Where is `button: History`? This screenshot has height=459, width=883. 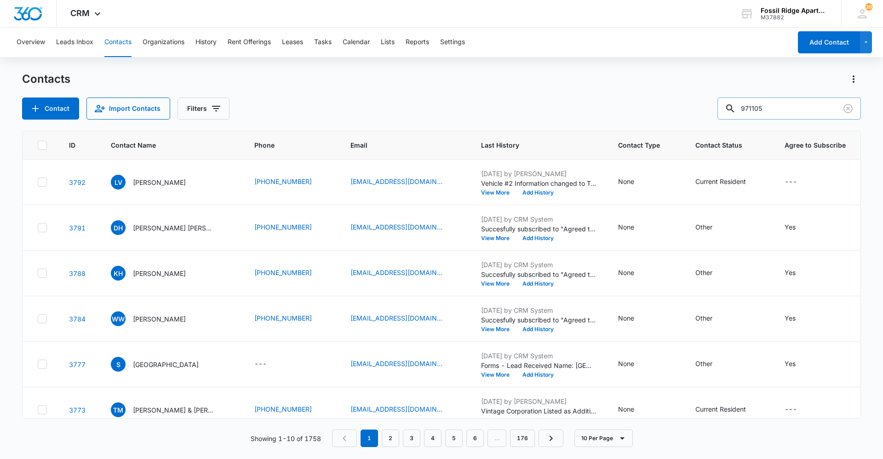 button: History is located at coordinates (206, 42).